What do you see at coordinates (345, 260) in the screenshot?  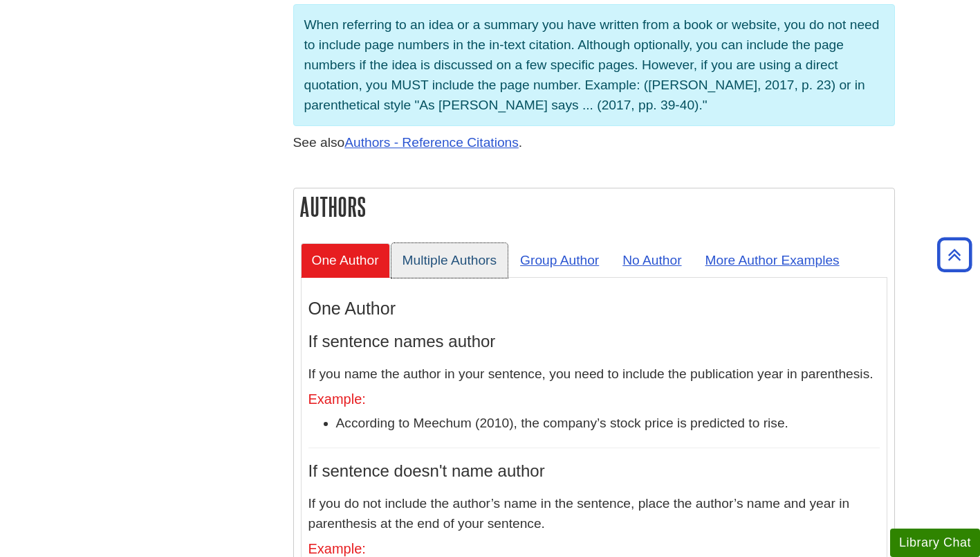 I see `a: One Author` at bounding box center [345, 260].